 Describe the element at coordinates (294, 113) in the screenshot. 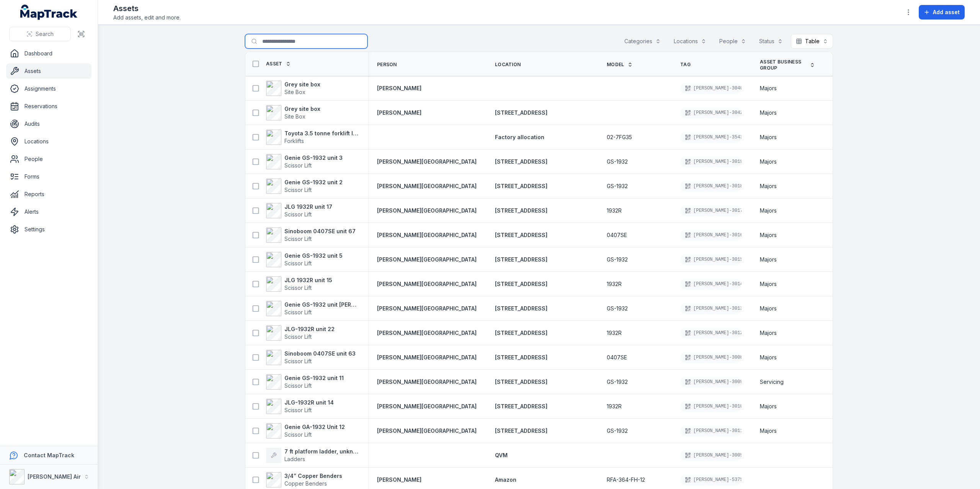

I see `a: Grey site boxSite Box` at that location.